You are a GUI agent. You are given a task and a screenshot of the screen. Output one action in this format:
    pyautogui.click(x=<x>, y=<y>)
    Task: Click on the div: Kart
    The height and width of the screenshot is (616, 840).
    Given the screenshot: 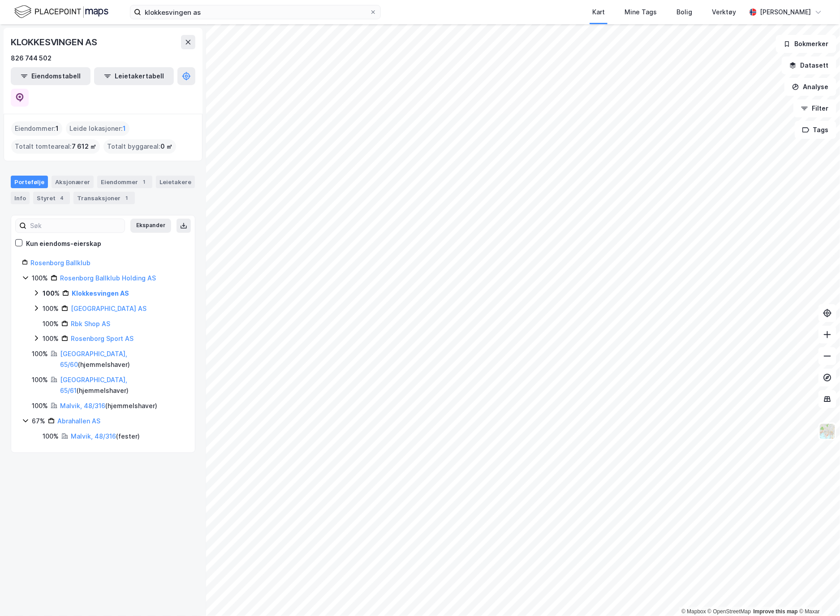 What is the action you would take?
    pyautogui.click(x=599, y=12)
    